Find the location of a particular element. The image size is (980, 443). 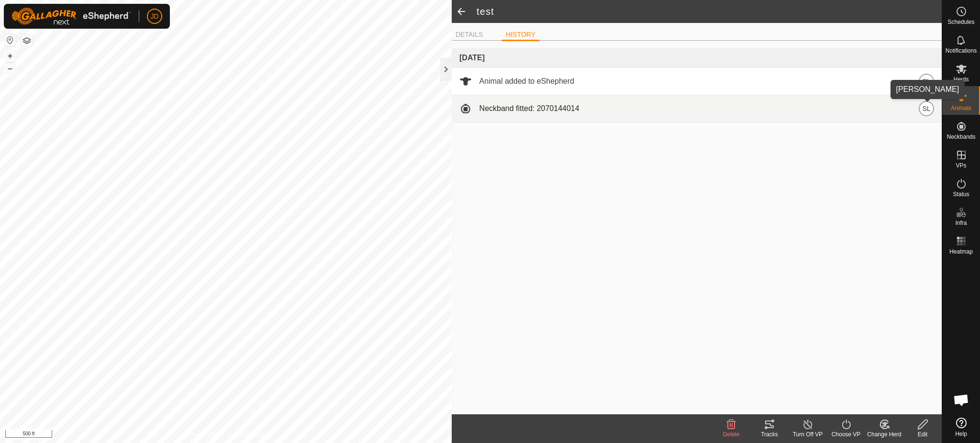

h2: test is located at coordinates (709, 11).